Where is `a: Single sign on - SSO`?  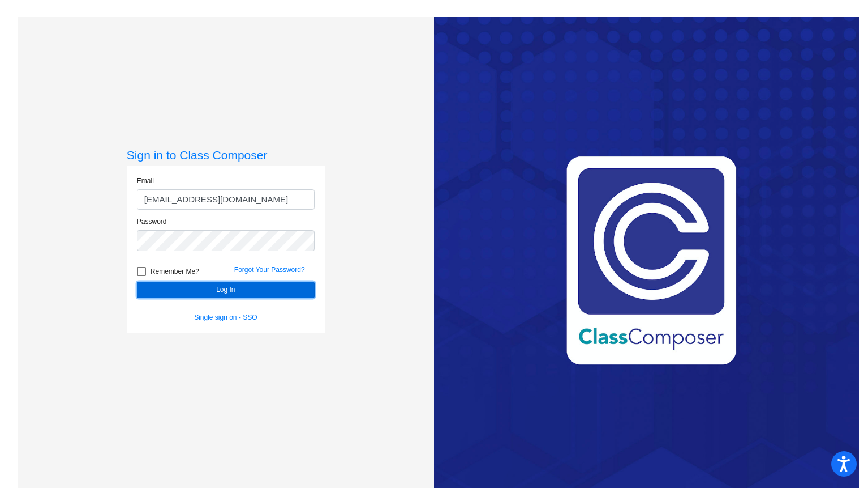 a: Single sign on - SSO is located at coordinates (225, 317).